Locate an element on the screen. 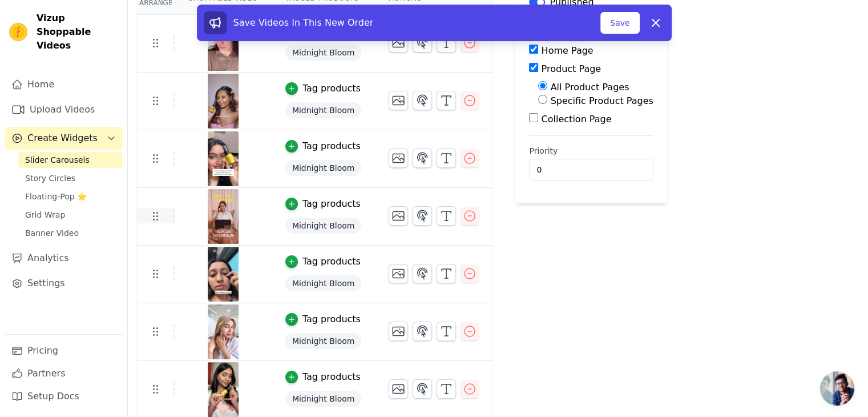 This screenshot has width=868, height=417. label: Collection Page is located at coordinates (576, 119).